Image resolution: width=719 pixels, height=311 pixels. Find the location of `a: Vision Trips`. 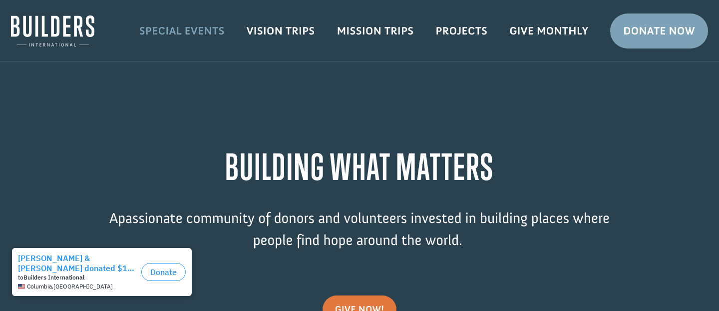

a: Vision Trips is located at coordinates (281, 31).